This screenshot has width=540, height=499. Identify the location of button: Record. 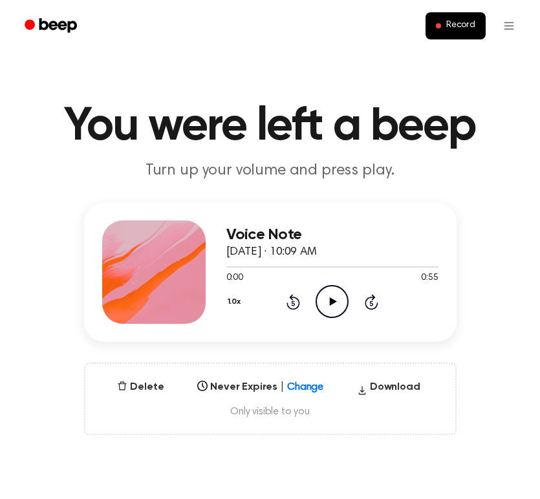
(455, 26).